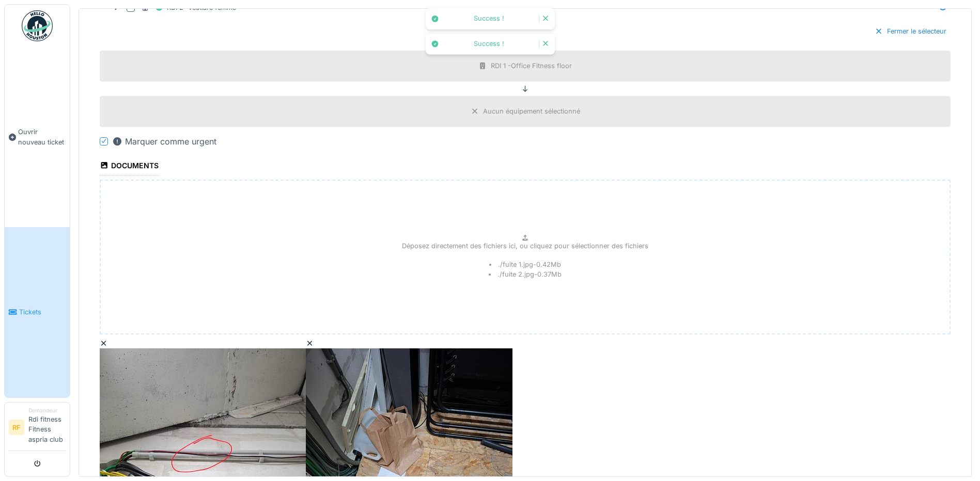  Describe the element at coordinates (42, 137) in the screenshot. I see `span: Ouvrir nouveau ticket` at that location.